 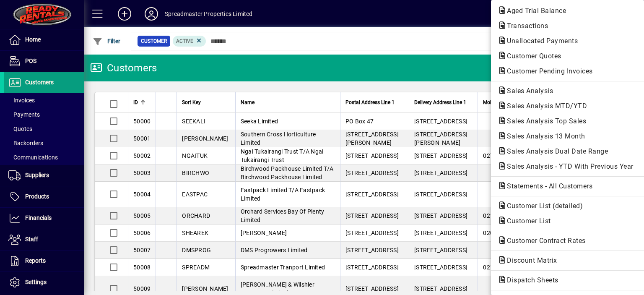 I want to click on span: Customer List, so click(x=526, y=221).